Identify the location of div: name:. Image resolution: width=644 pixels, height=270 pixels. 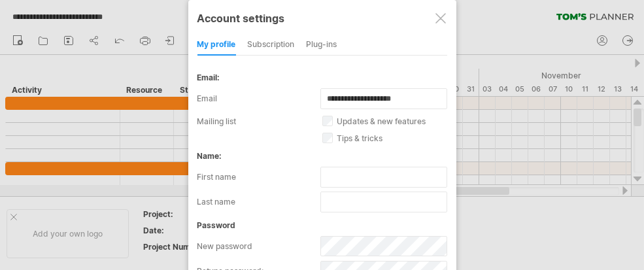
(322, 156).